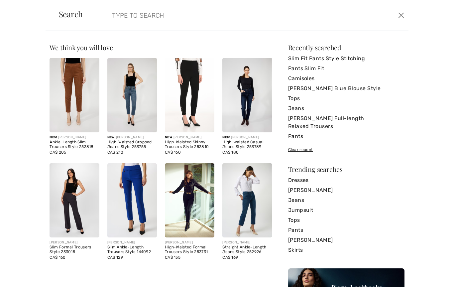 The width and height of the screenshot is (454, 287). I want to click on a: Pants Slim Fit, so click(346, 68).